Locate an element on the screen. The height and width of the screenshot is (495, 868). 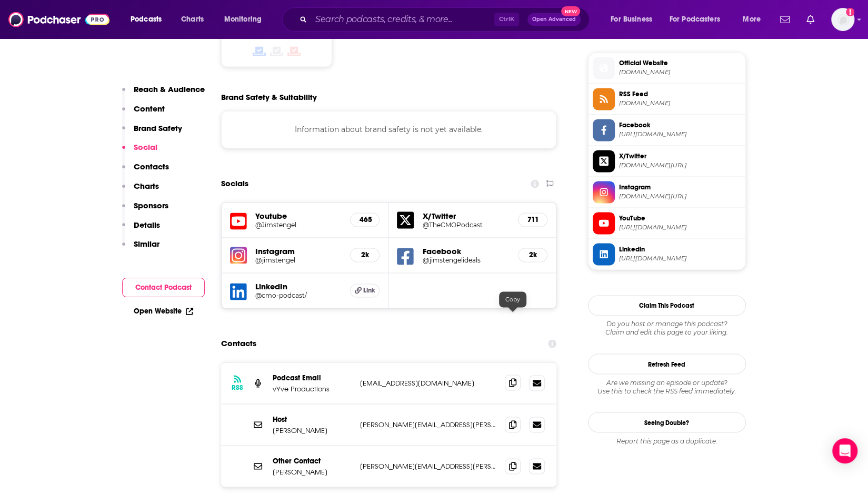
h5: Facebook is located at coordinates (465, 251).